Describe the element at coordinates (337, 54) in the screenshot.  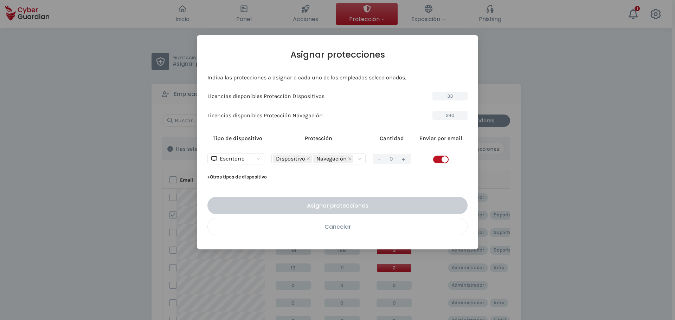
I see `h2: Asignar protecciones` at that location.